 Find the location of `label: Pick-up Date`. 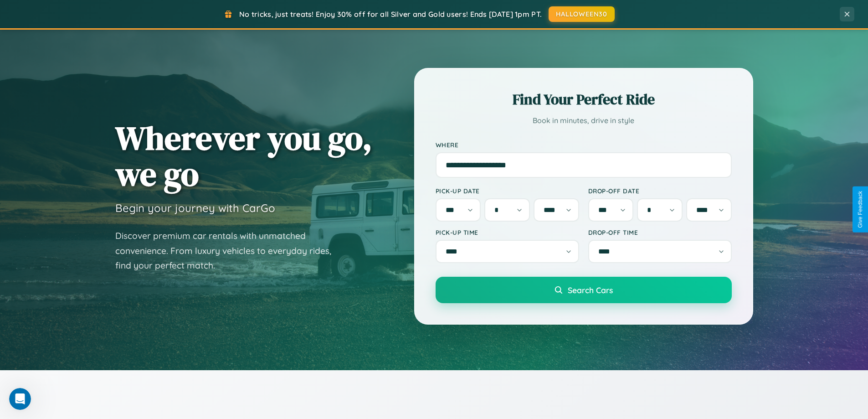

label: Pick-up Date is located at coordinates (507, 190).